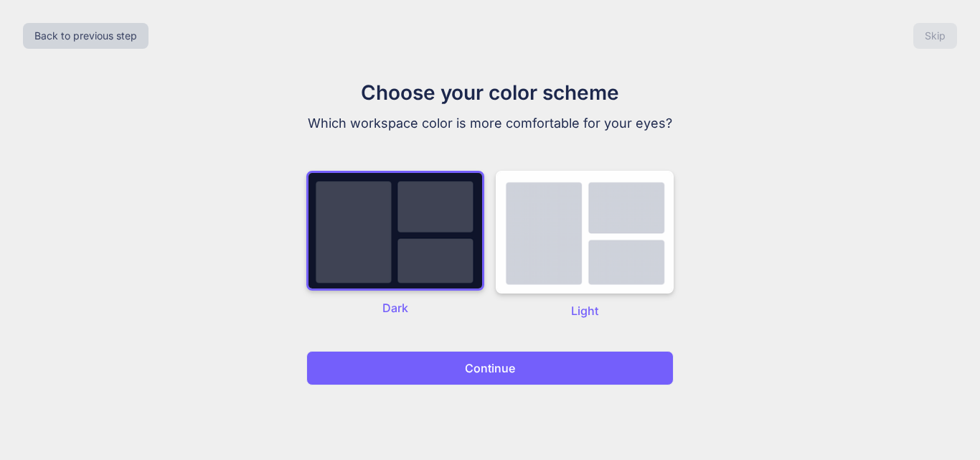 The image size is (980, 460). I want to click on p: Continue, so click(490, 368).